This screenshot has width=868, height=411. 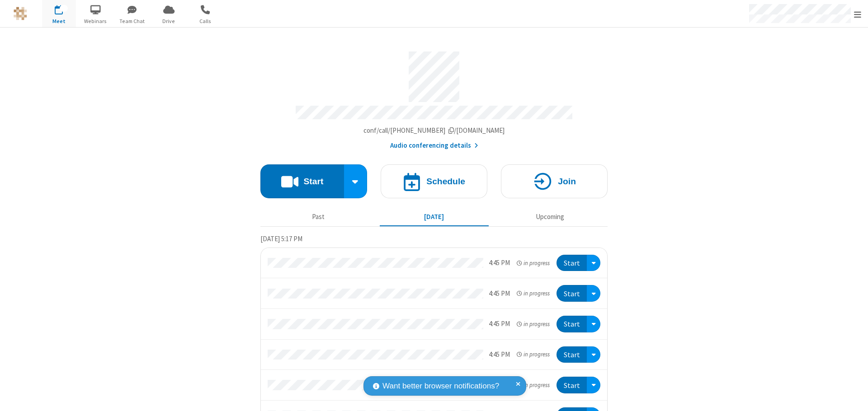 What do you see at coordinates (434, 145) in the screenshot?
I see `button: Audio conferencing details` at bounding box center [434, 145].